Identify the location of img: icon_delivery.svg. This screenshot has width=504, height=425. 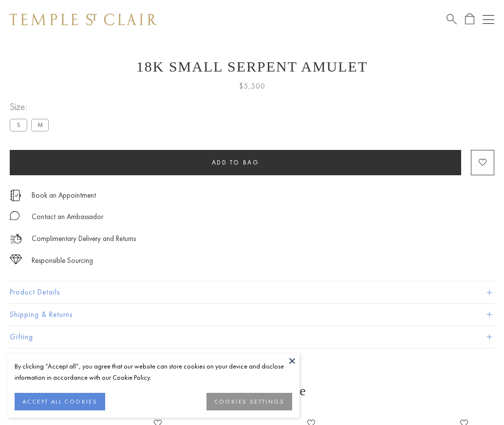
(16, 239).